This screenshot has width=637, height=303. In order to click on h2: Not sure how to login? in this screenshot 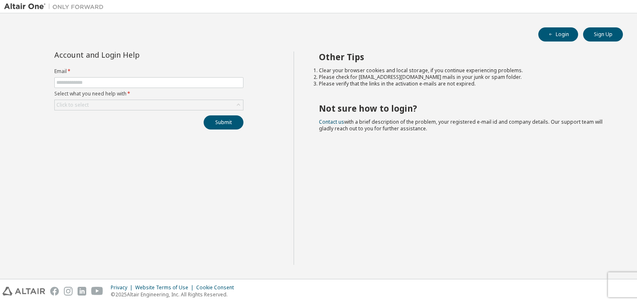, I will do `click(464, 108)`.